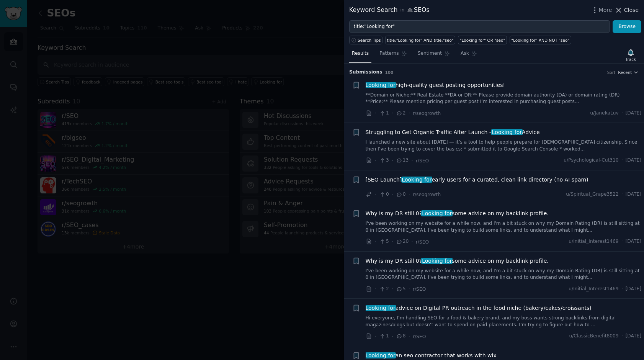 This screenshot has width=644, height=360. I want to click on a: Ask, so click(468, 55).